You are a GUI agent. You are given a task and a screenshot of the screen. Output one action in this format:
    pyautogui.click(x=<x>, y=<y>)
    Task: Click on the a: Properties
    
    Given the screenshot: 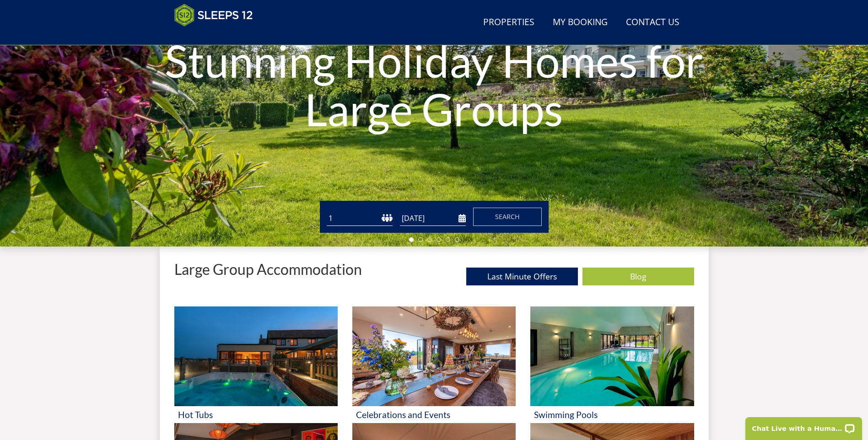 What is the action you would take?
    pyautogui.click(x=509, y=22)
    